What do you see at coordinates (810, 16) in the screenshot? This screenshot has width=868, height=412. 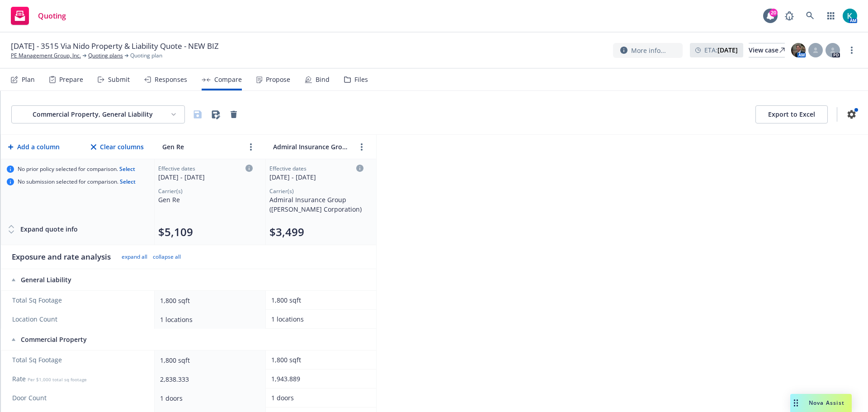 I see `a: Search` at bounding box center [810, 16].